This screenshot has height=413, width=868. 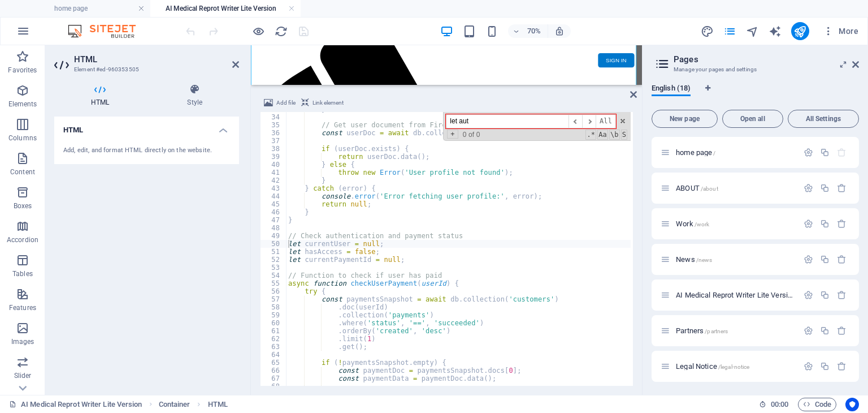 I want to click on button: Usercentrics, so click(x=852, y=404).